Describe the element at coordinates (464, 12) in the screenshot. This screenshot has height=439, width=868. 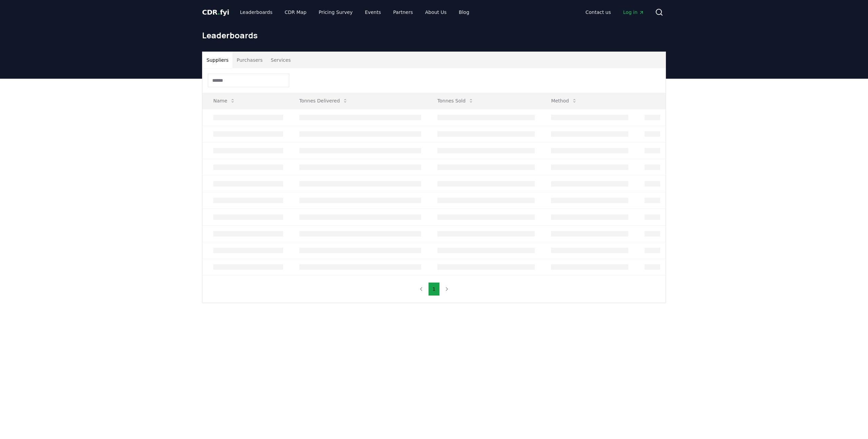
I see `a: Blog` at that location.